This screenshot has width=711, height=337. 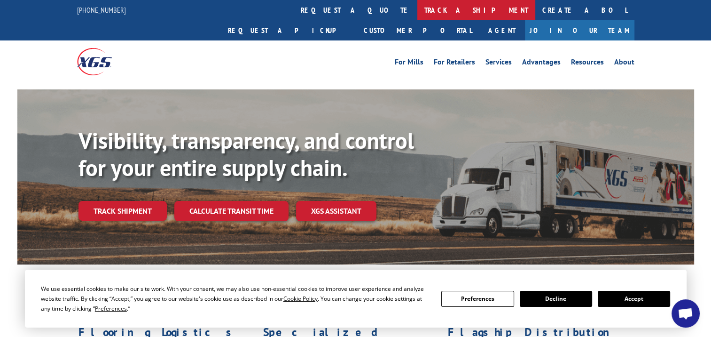 What do you see at coordinates (556, 299) in the screenshot?
I see `button: Decline` at bounding box center [556, 299].